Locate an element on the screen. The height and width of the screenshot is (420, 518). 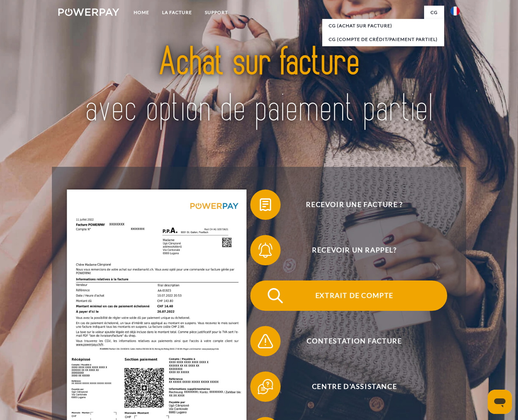
a: CG (Compte de crédit/paiement partiel) is located at coordinates (383, 39).